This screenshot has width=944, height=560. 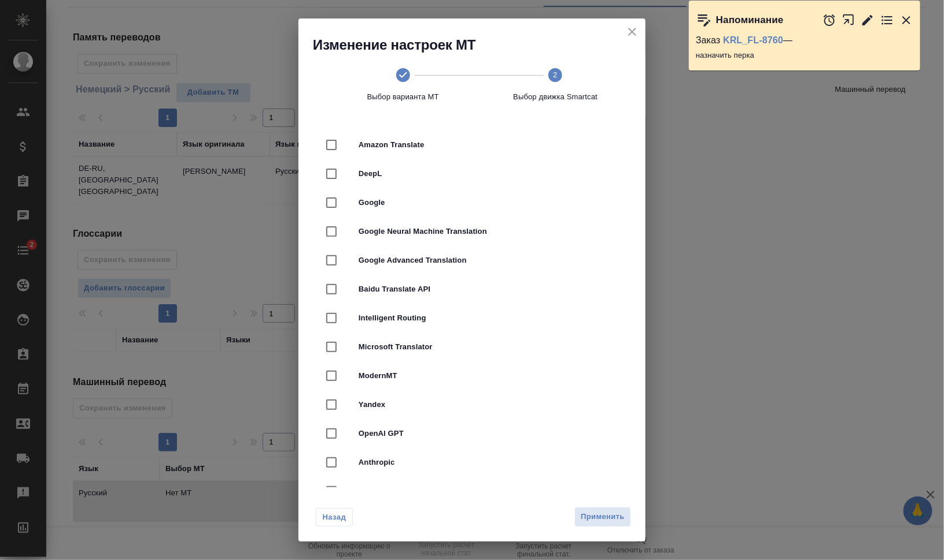 I want to click on div: Amazon Translate, so click(x=472, y=145).